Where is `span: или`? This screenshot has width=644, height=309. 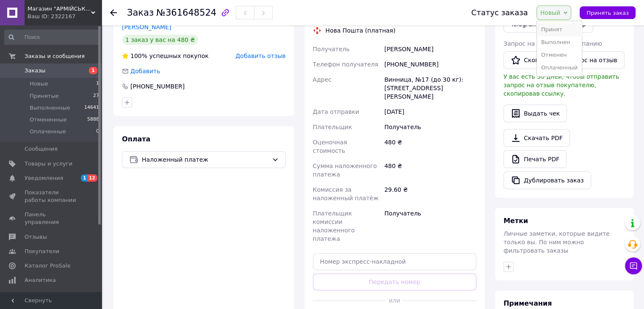 span: или is located at coordinates (394, 301).